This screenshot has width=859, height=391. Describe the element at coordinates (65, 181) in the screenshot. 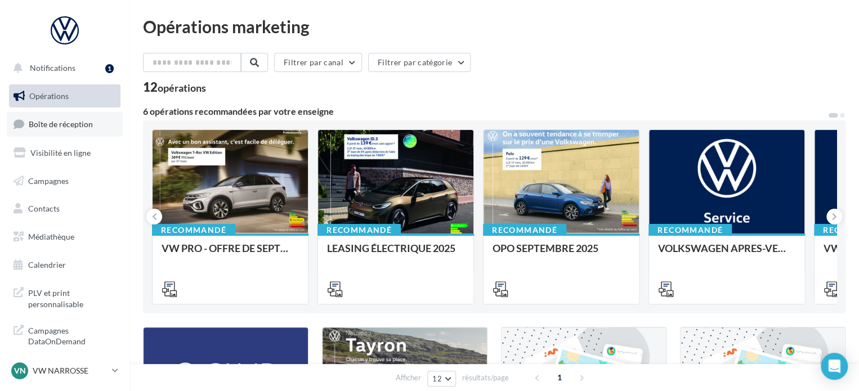

I see `a: Campagnes` at that location.